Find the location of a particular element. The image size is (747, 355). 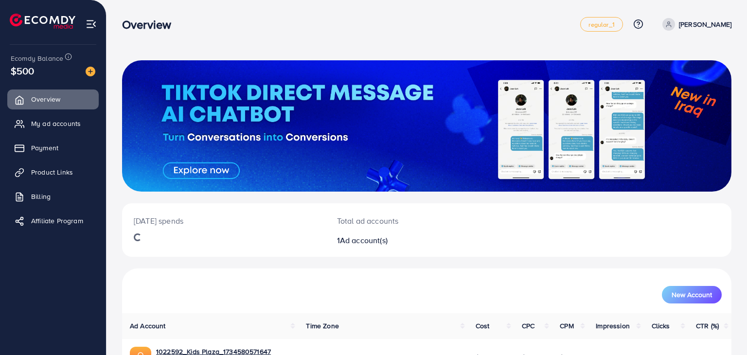

span: Ad account(s) is located at coordinates (364, 240).